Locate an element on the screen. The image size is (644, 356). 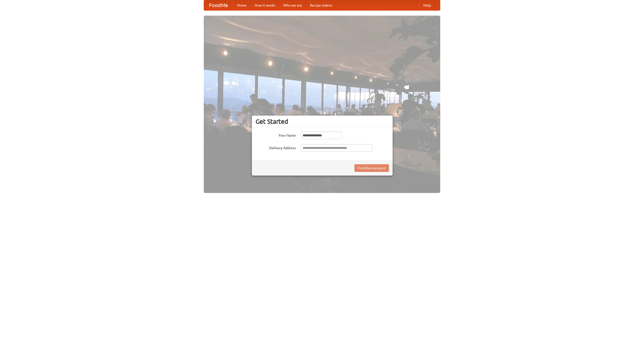
label: Delivery Address is located at coordinates (276, 147).